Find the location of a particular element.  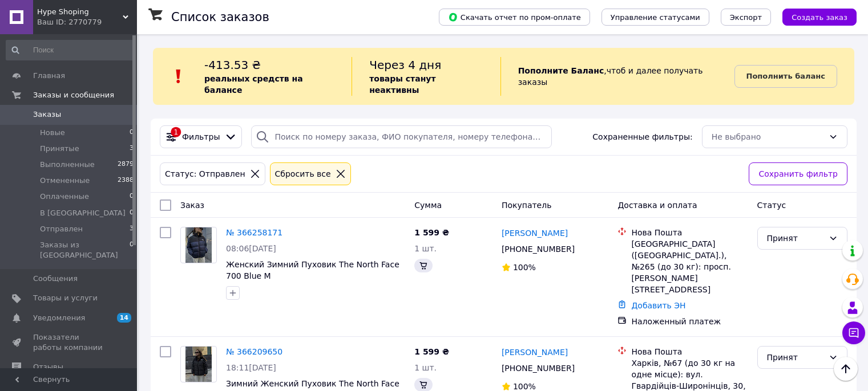

div: Статус: Отправлен is located at coordinates (205, 174).